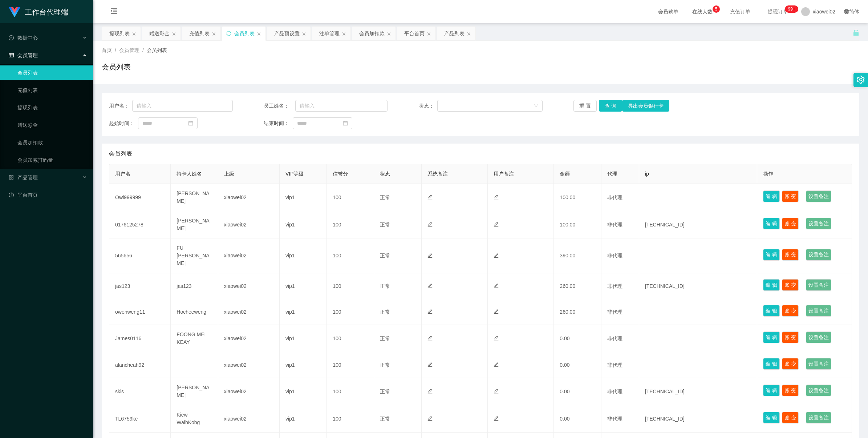  Describe the element at coordinates (140, 365) in the screenshot. I see `td: alancheah92` at that location.